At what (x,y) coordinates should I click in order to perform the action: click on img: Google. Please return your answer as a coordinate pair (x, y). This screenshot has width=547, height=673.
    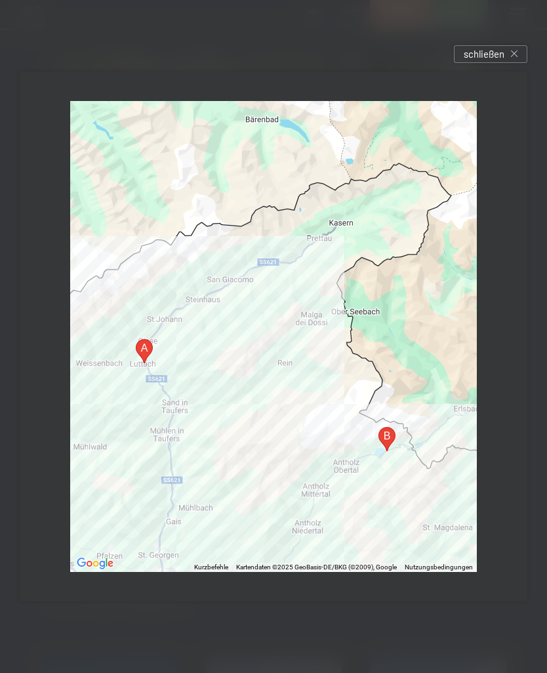
    Looking at the image, I should click on (95, 563).